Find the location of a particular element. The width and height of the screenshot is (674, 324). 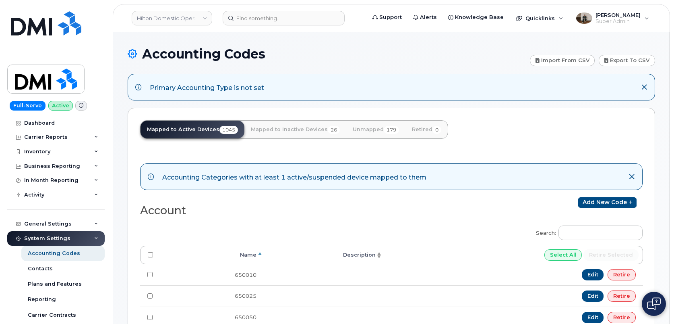

h1: Accounting Codes is located at coordinates (327, 54).